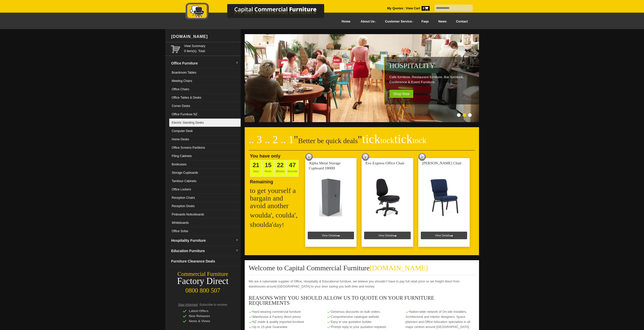 The width and height of the screenshot is (644, 330). What do you see at coordinates (256, 165) in the screenshot?
I see `span: 21` at bounding box center [256, 165].